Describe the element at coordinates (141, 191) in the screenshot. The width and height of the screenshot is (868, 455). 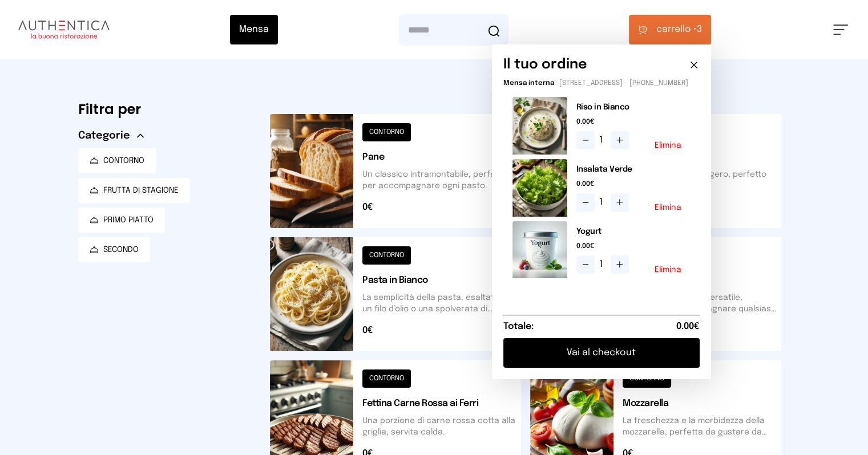
I see `span: FRUTTA DI STAGIONE` at that location.